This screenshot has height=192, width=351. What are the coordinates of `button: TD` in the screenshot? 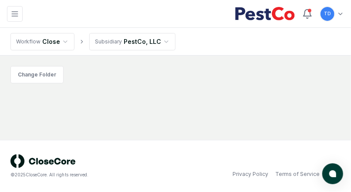 It's located at (327, 14).